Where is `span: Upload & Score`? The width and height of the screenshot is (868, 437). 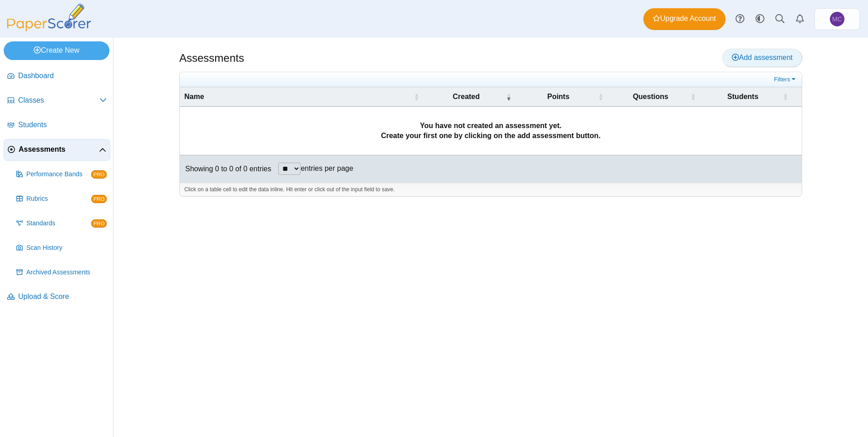
span: Upload & Score is located at coordinates (62, 296).